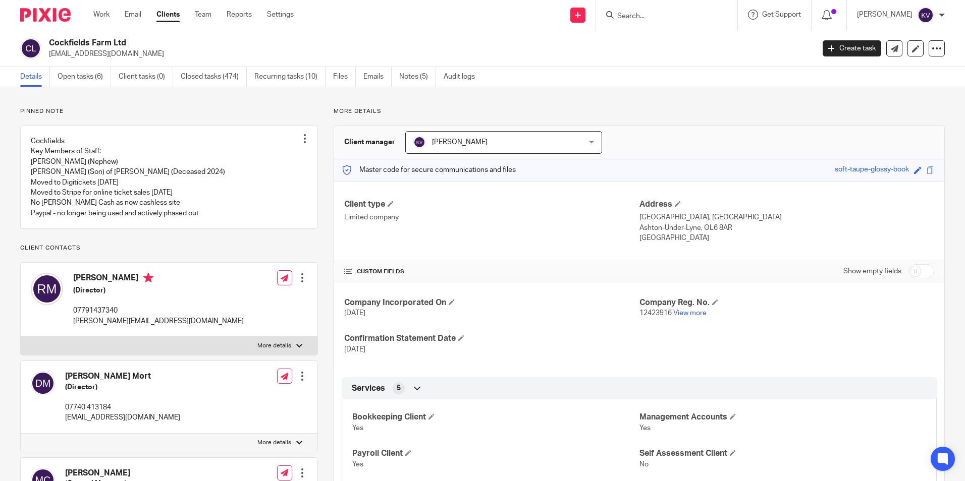 The image size is (965, 481). I want to click on span: Get Support, so click(781, 15).